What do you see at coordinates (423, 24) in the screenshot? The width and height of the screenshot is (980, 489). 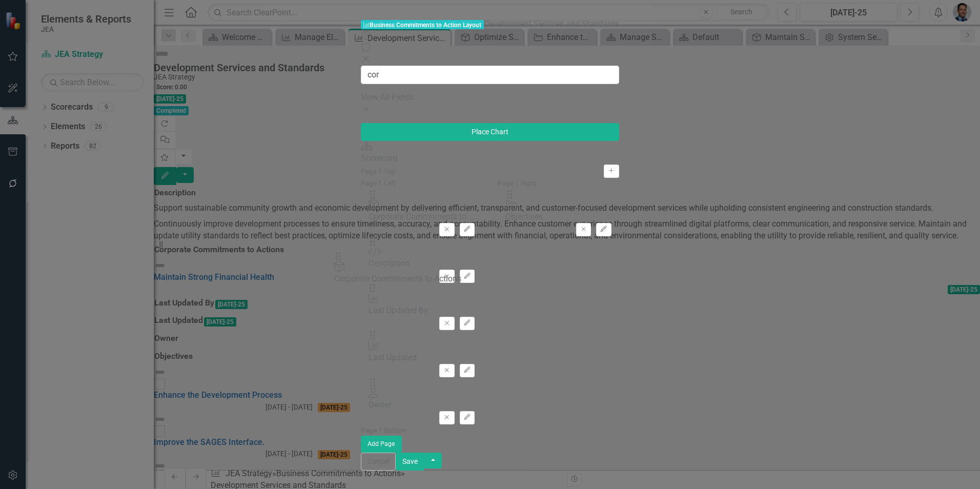 I see `span: Business Commitments to Action Layout` at bounding box center [423, 24].